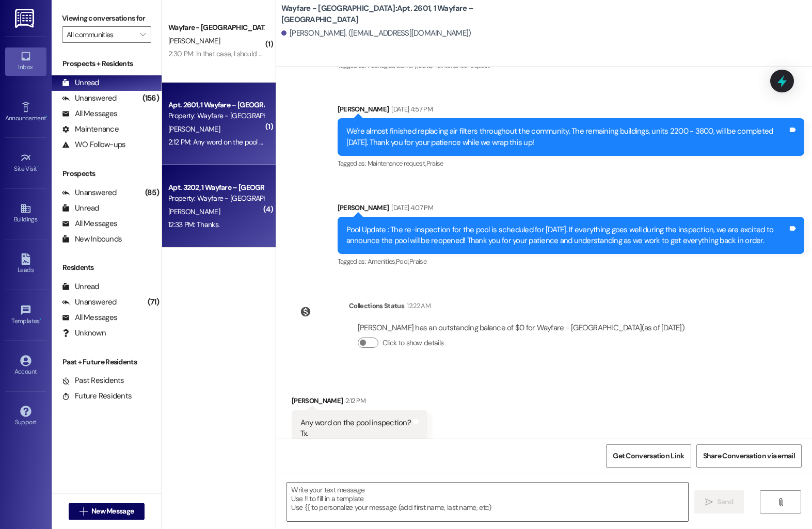 This screenshot has height=529, width=812. What do you see at coordinates (397, 163) in the screenshot?
I see `span: Maintenance request ,` at bounding box center [397, 163].